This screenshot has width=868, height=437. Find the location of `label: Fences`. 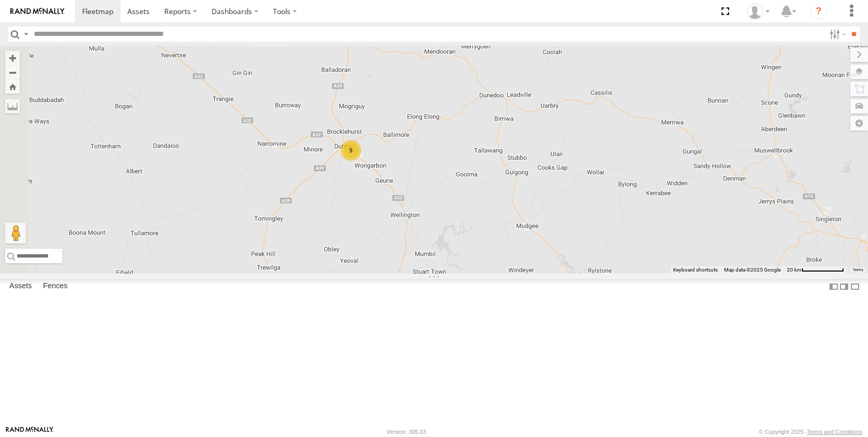

label: Fences is located at coordinates (55, 287).